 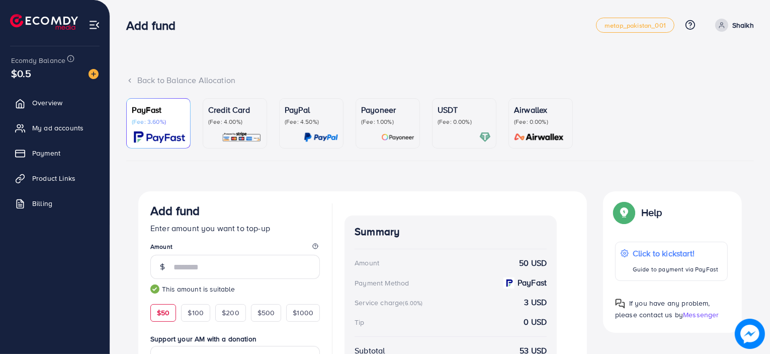 I want to click on a: metap_pakistan_001, so click(x=636, y=25).